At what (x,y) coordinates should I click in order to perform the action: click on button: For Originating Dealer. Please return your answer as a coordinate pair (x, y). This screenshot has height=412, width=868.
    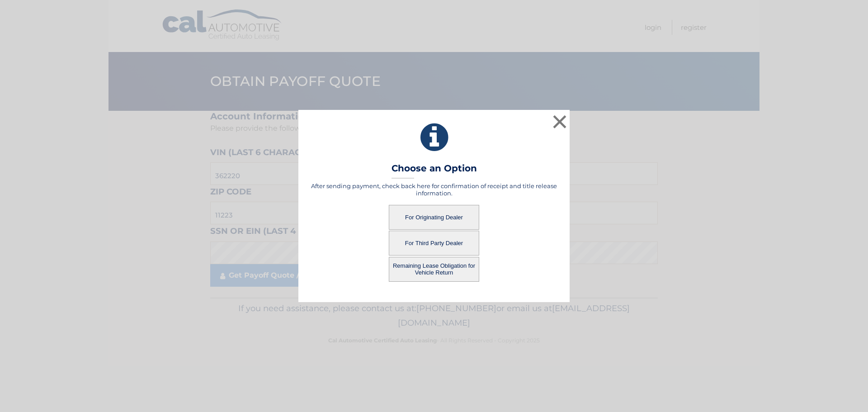
    Looking at the image, I should click on (434, 217).